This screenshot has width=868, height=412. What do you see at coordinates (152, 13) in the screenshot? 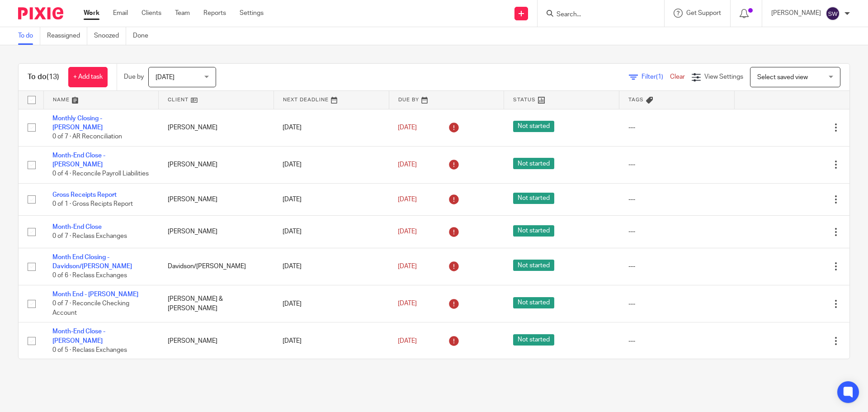
I see `a: Clients` at bounding box center [152, 13].